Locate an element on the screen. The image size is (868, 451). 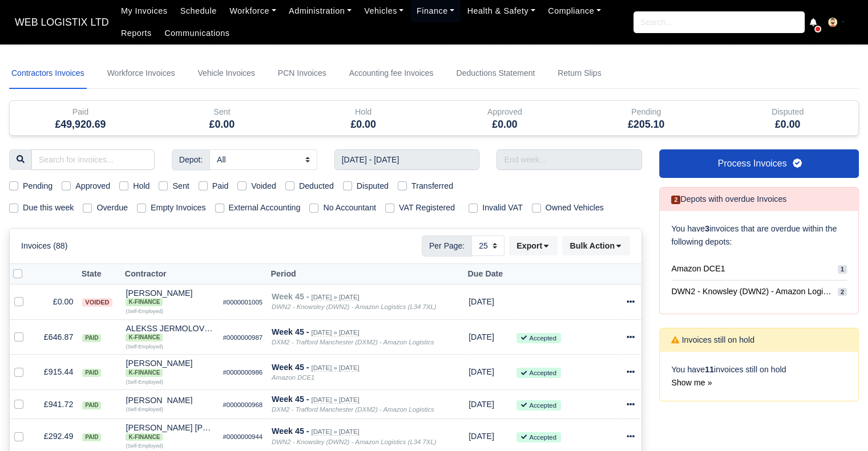
label: Due this week is located at coordinates (48, 207).